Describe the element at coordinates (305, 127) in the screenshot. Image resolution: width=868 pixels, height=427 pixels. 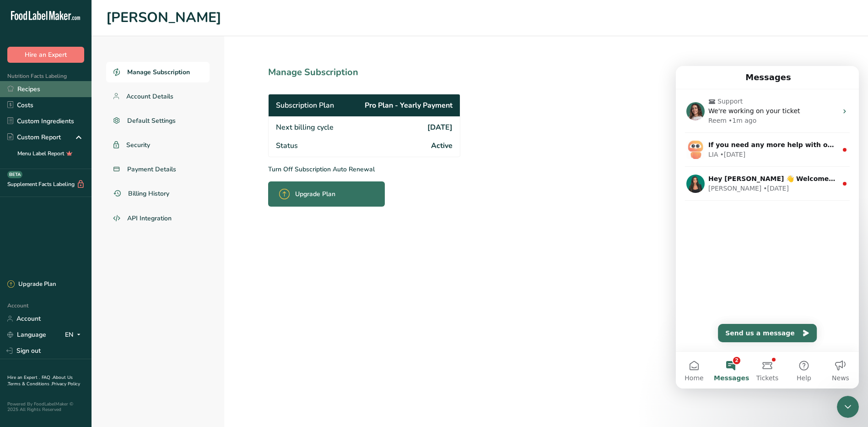
I see `span: Next billing cycle` at that location.